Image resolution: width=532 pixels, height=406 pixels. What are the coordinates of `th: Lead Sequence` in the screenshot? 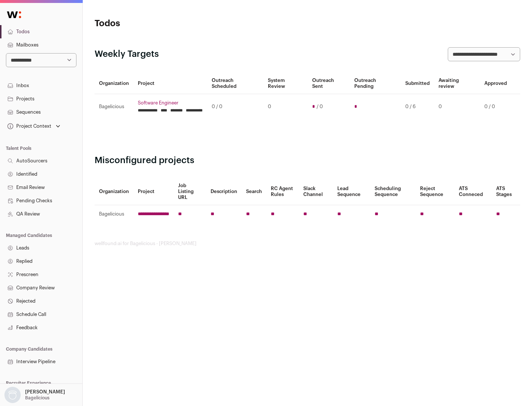 It's located at (352, 192).